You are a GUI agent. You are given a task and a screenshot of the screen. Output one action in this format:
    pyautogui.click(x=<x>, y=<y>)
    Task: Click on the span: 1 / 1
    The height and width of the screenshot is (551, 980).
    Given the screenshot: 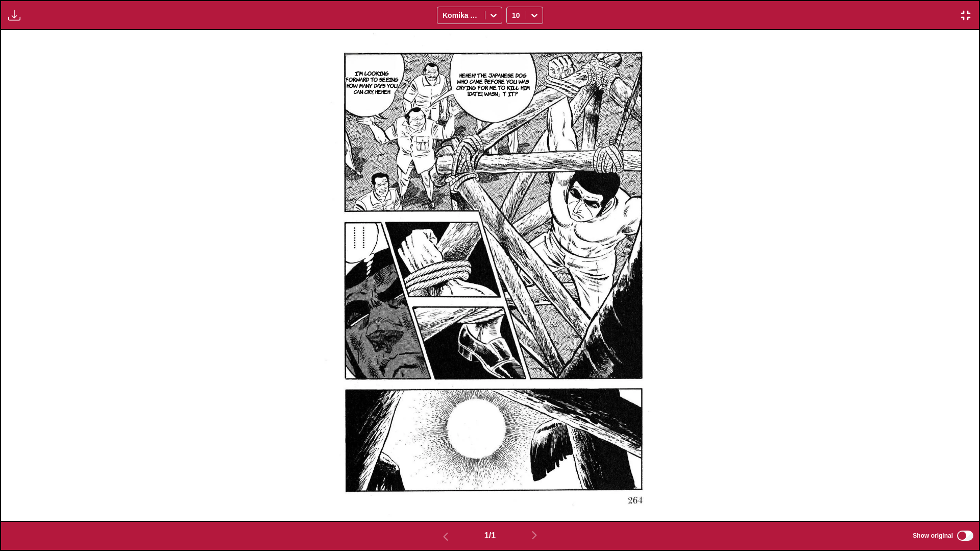 What is the action you would take?
    pyautogui.click(x=490, y=536)
    